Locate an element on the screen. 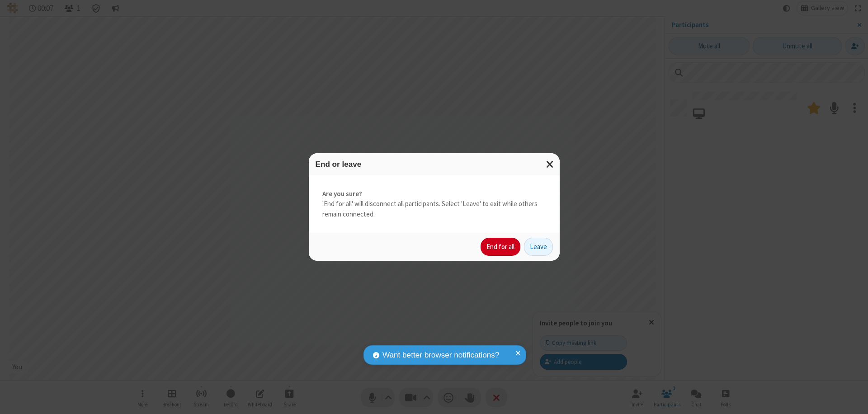 This screenshot has height=414, width=868. button: Leave is located at coordinates (539, 246).